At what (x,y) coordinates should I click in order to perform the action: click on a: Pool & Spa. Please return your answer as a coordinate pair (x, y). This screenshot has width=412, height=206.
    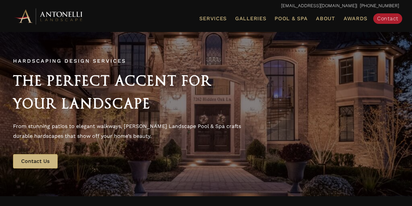
    Looking at the image, I should click on (291, 19).